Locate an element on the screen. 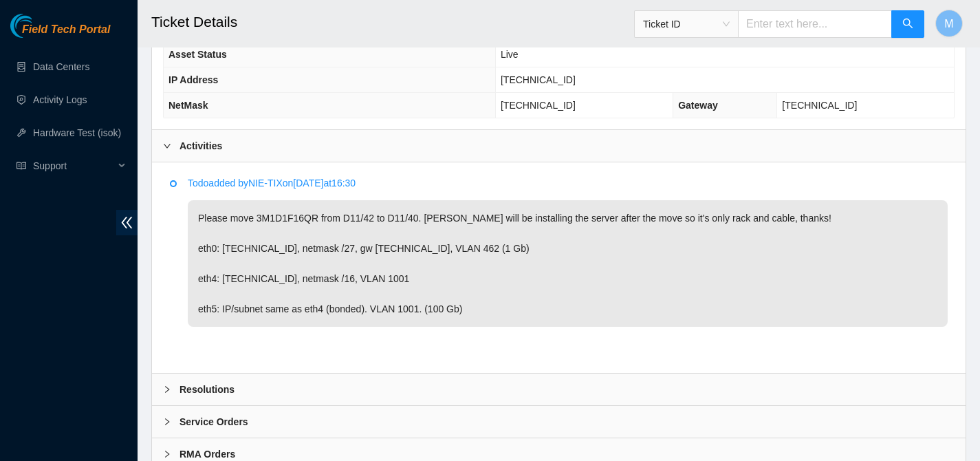 This screenshot has height=461, width=980. span: Ticket ID is located at coordinates (686, 24).